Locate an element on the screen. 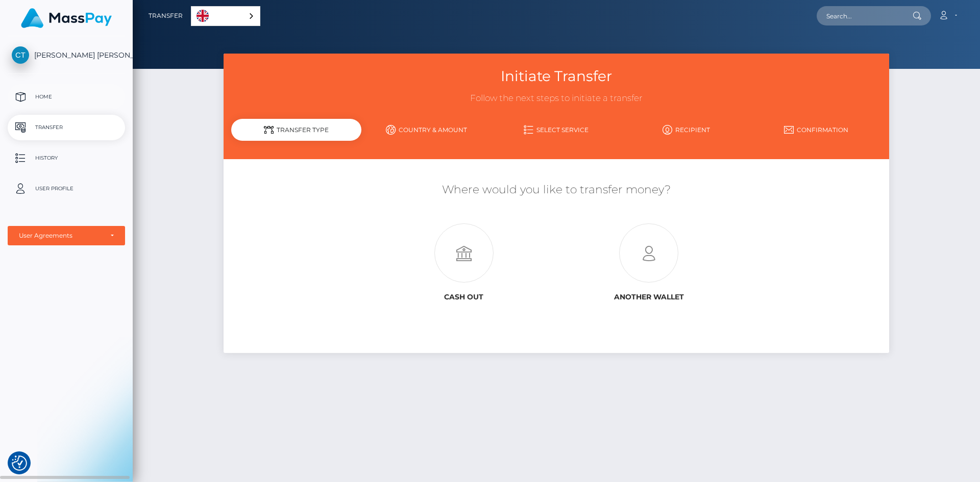  input: Search... is located at coordinates (864, 16).